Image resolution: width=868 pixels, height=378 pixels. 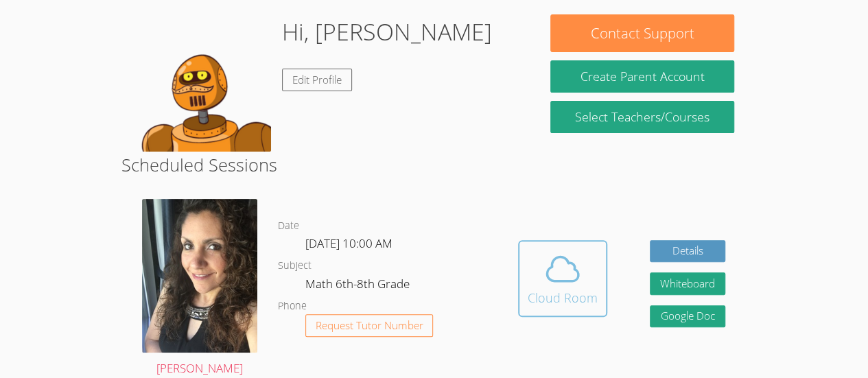 What do you see at coordinates (434, 165) in the screenshot?
I see `h2: Scheduled Sessions` at bounding box center [434, 165].